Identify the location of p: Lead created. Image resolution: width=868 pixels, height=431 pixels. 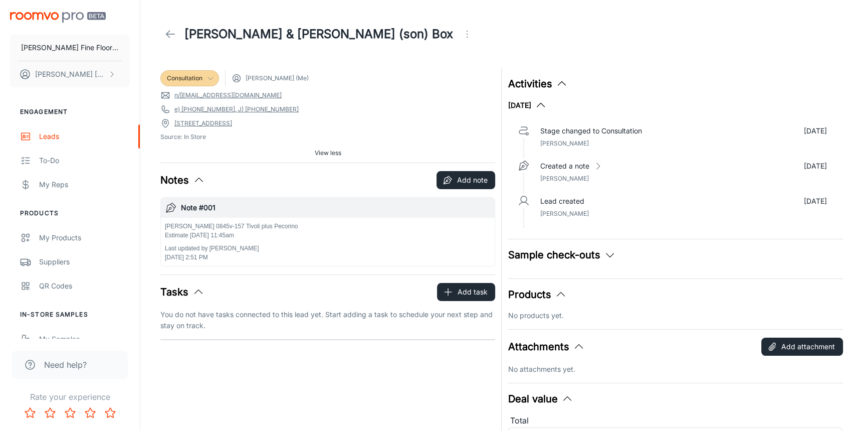
(562, 201).